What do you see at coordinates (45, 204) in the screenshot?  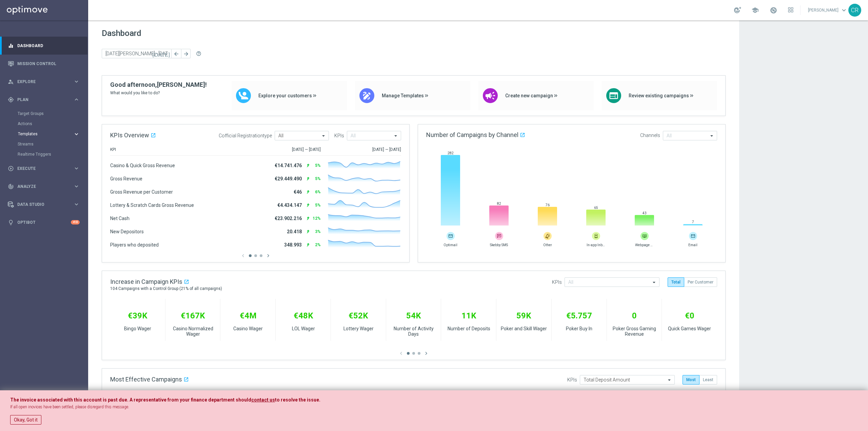 I see `span: Data Studio` at bounding box center [45, 204].